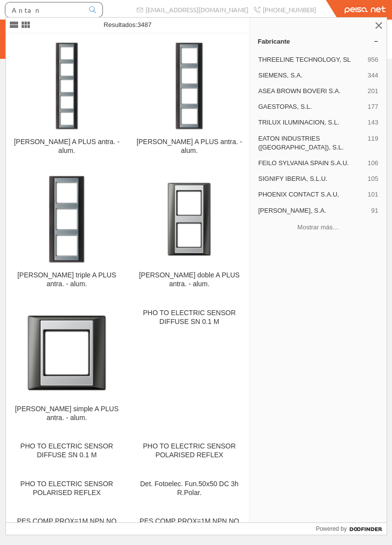 This screenshot has width=392, height=545. Describe the element at coordinates (189, 490) in the screenshot. I see `a: Det. Fotoelec. Fun.50x50 DC 3h R.Polar.` at that location.